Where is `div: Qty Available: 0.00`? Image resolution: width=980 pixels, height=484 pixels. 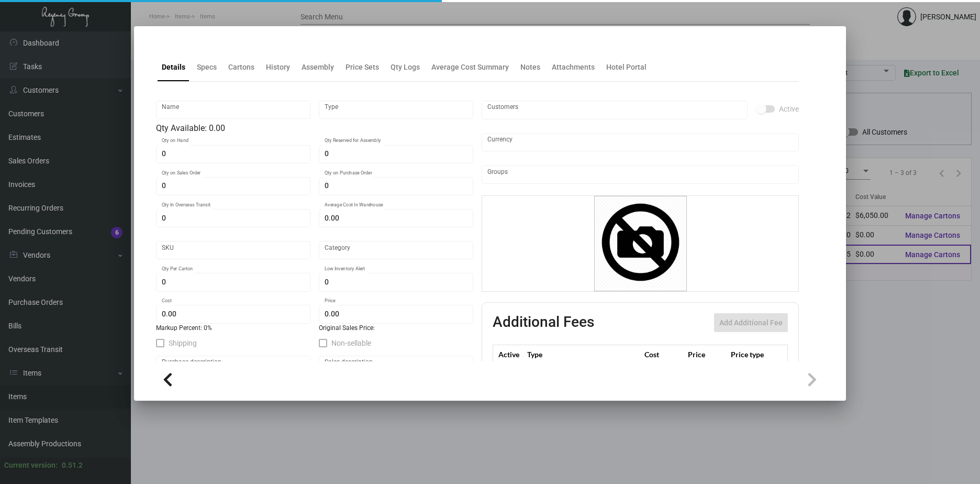
div: Qty Available: 0.00 is located at coordinates (314, 128).